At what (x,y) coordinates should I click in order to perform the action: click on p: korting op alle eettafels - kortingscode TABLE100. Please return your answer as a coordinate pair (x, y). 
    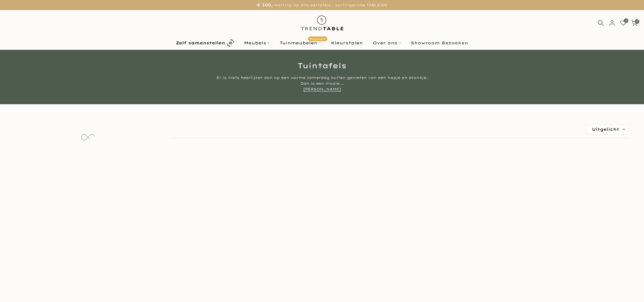
    Looking at the image, I should click on (322, 5).